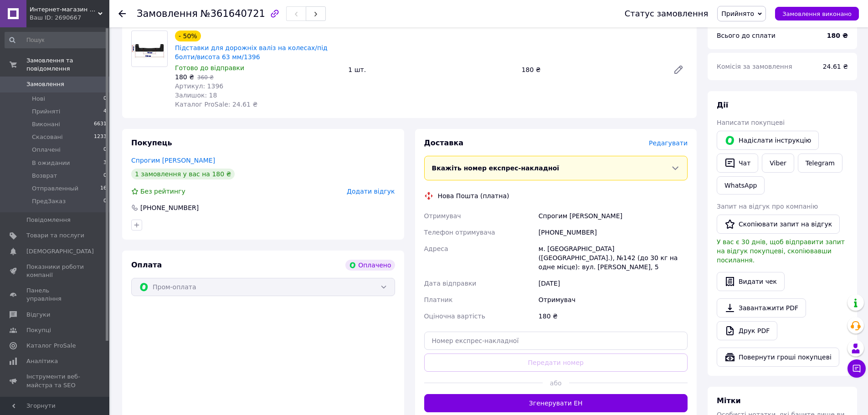 The image size is (868, 415). I want to click on span: 360 ₴, so click(205, 78).